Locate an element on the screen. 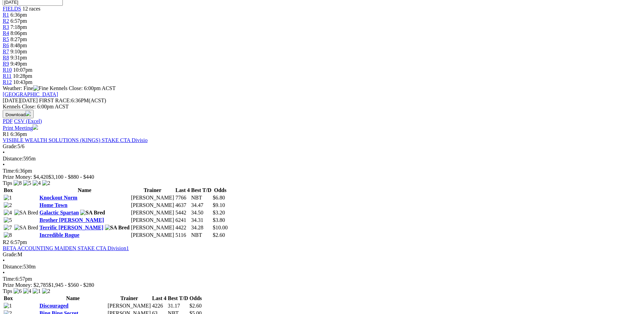 This screenshot has height=314, width=644. span: 9:49pm is located at coordinates (19, 63).